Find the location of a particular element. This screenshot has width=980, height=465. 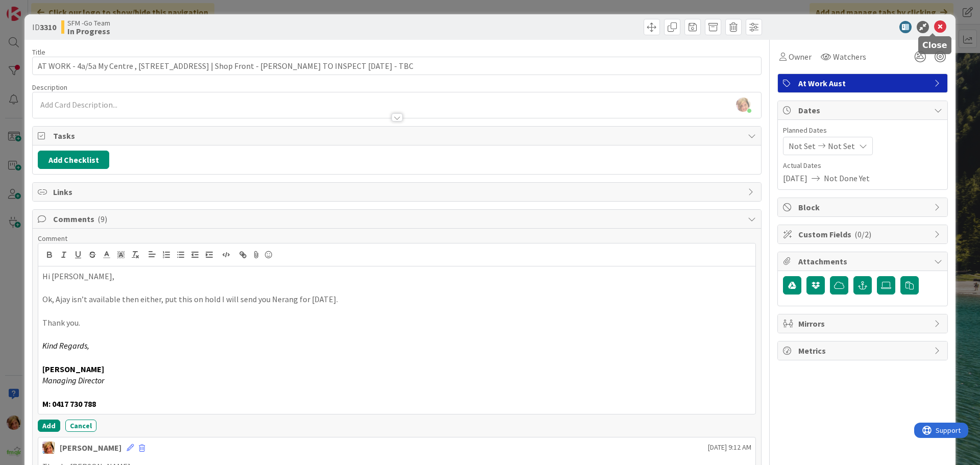

img: KiSwxcFcLogleto2b8SsqFMDUcOqpmCz.jpg is located at coordinates (743, 105).